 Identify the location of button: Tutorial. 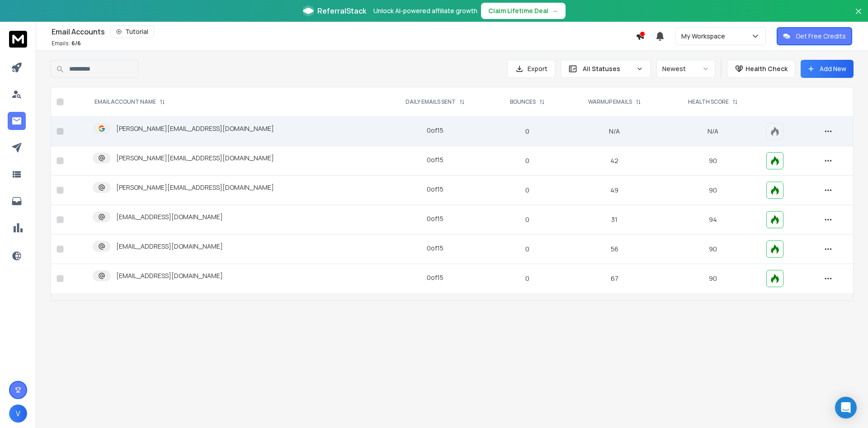
(132, 31).